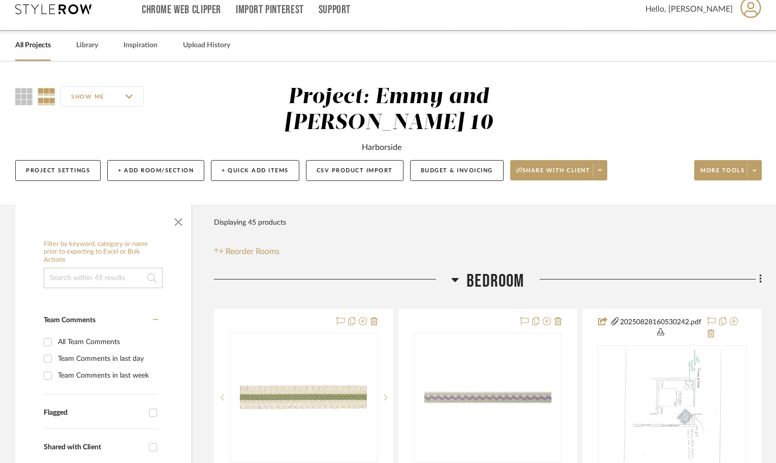 The image size is (776, 463). I want to click on button: + Add Room/Section, so click(155, 170).